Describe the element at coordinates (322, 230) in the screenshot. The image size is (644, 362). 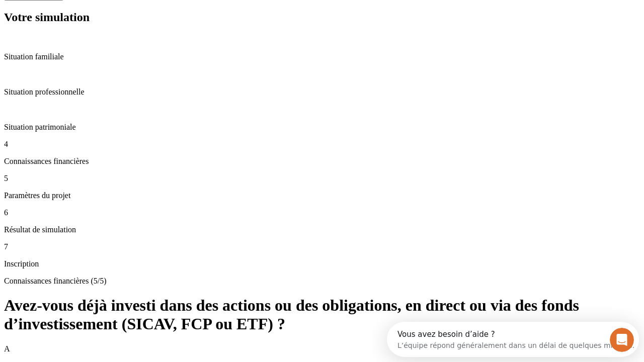
I see `p: Résultat de simulation` at that location.